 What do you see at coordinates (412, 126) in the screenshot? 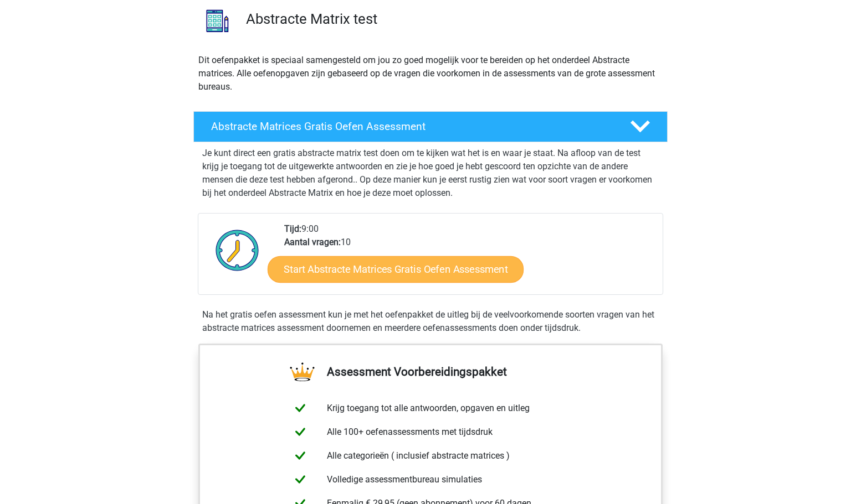
I see `h4: Abstracte Matrices Gratis Oefen Assessment` at bounding box center [412, 126].